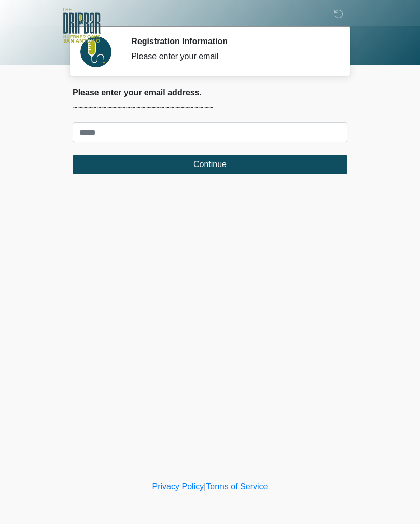 This screenshot has width=420, height=524. Describe the element at coordinates (96, 52) in the screenshot. I see `img: Agent Avatar` at that location.